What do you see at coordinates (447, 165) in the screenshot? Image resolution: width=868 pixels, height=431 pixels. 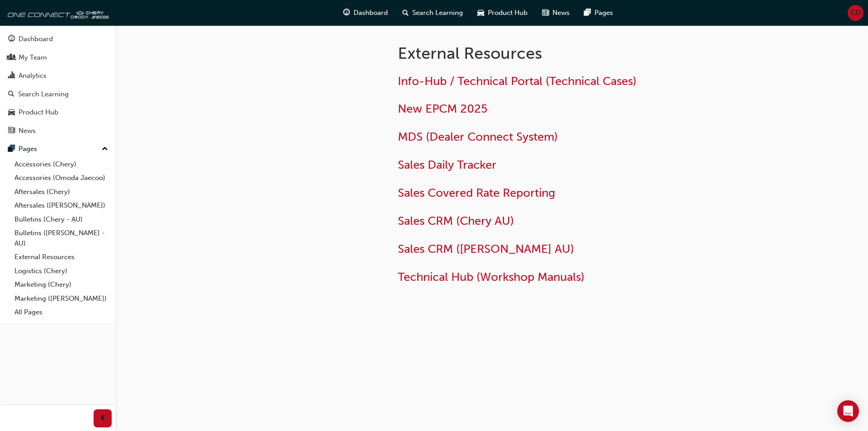 I see `span: Sales Daily Tracker` at bounding box center [447, 165].